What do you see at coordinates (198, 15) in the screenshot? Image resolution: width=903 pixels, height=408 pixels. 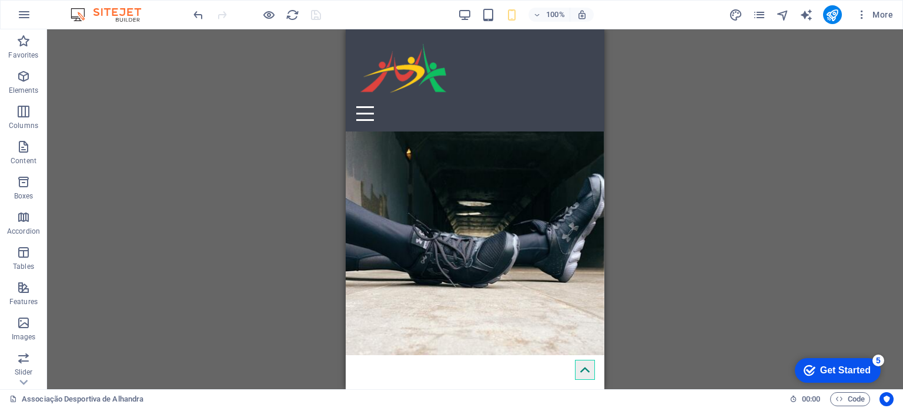 I see `i: Undo: Background ($color-background -> $color-default) (Ctrl+Z)` at bounding box center [198, 15].